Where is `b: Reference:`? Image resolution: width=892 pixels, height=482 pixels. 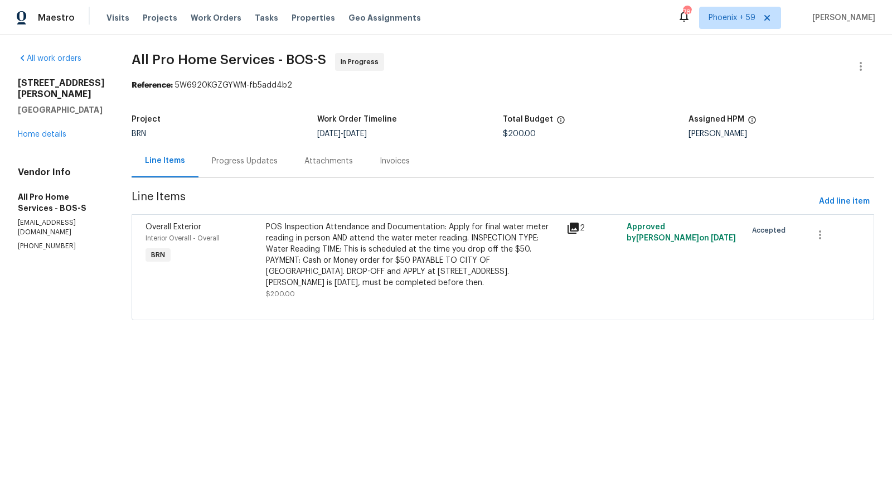
b: Reference: is located at coordinates (152, 85).